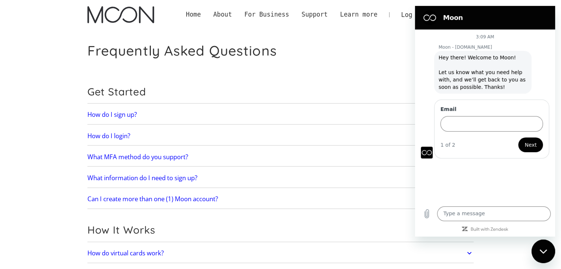 Image resolution: width=561 pixels, height=269 pixels. I want to click on h2: How do I sign up?, so click(112, 115).